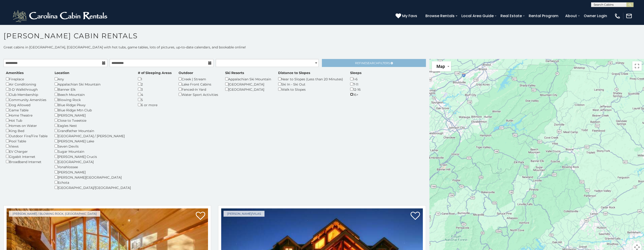 The image size is (644, 250). I want to click on div: Broadband Internet, so click(26, 162).